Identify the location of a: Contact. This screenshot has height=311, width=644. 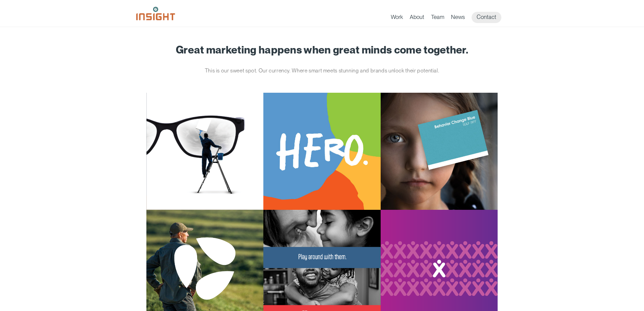
(487, 17).